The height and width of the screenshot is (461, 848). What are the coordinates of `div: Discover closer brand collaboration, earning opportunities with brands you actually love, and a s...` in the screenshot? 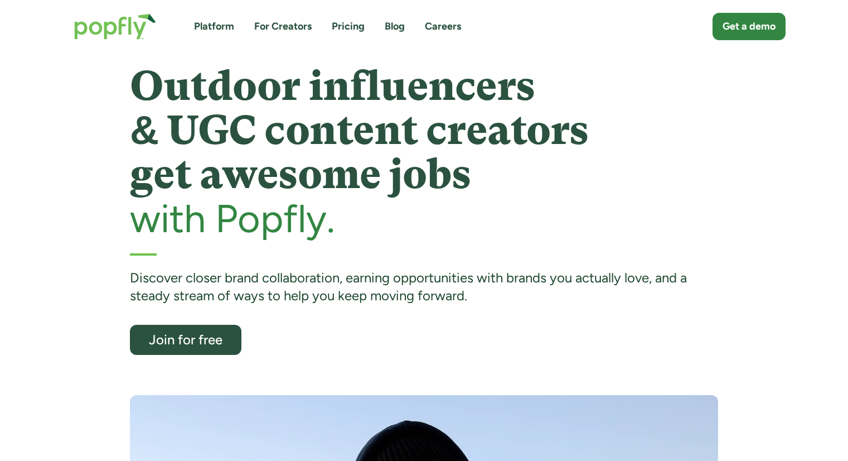 It's located at (424, 287).